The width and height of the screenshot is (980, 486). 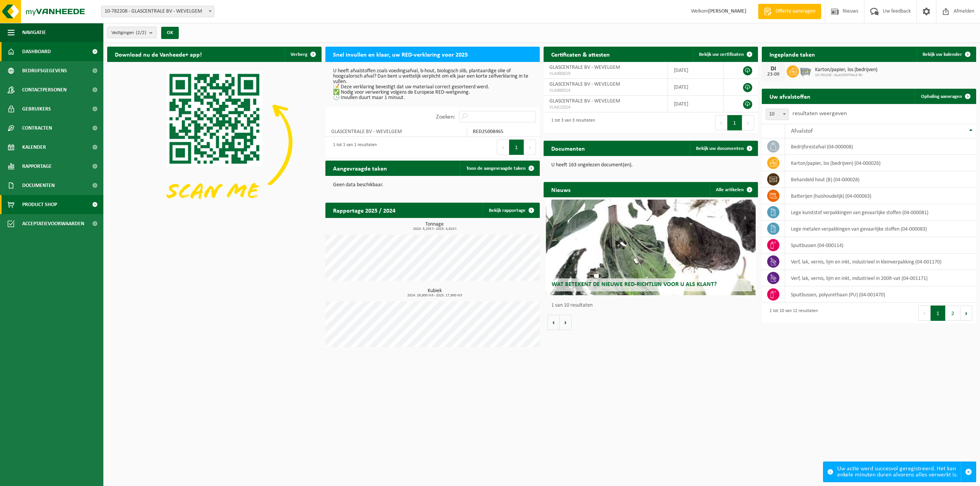 What do you see at coordinates (606, 108) in the screenshot?
I see `span: VLA615024` at bounding box center [606, 108].